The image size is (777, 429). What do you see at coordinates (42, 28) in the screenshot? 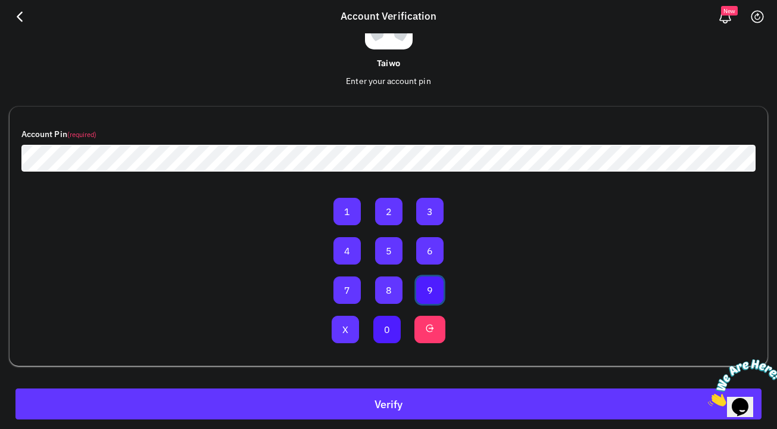
I see `img: Chat attention grabber` at bounding box center [42, 28].